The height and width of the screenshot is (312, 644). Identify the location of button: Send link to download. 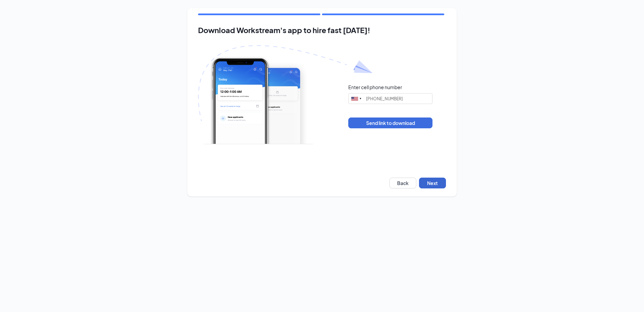
(391, 122).